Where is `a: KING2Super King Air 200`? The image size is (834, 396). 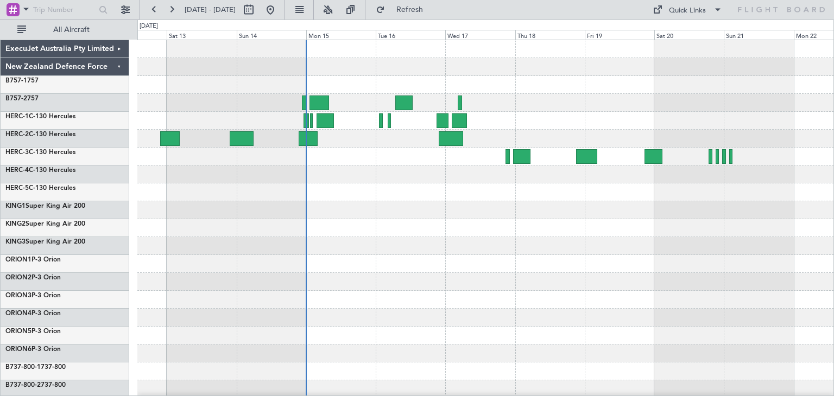 a: KING2Super King Air 200 is located at coordinates (45, 224).